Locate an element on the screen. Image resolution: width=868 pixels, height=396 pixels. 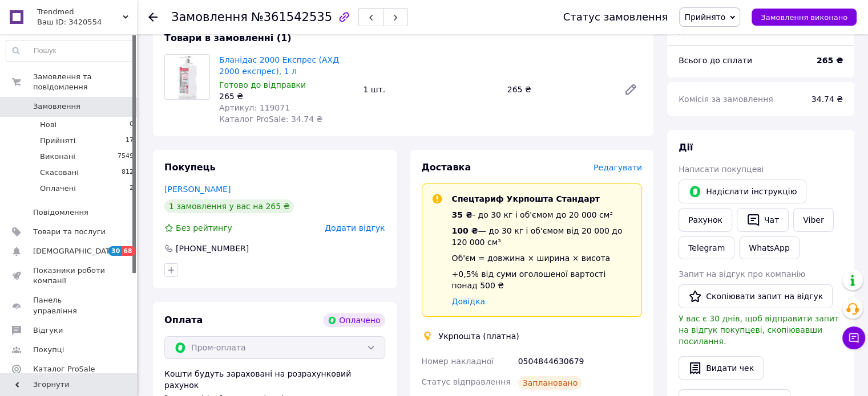
span: Замовлення та повідомлення is located at coordinates (85, 82).